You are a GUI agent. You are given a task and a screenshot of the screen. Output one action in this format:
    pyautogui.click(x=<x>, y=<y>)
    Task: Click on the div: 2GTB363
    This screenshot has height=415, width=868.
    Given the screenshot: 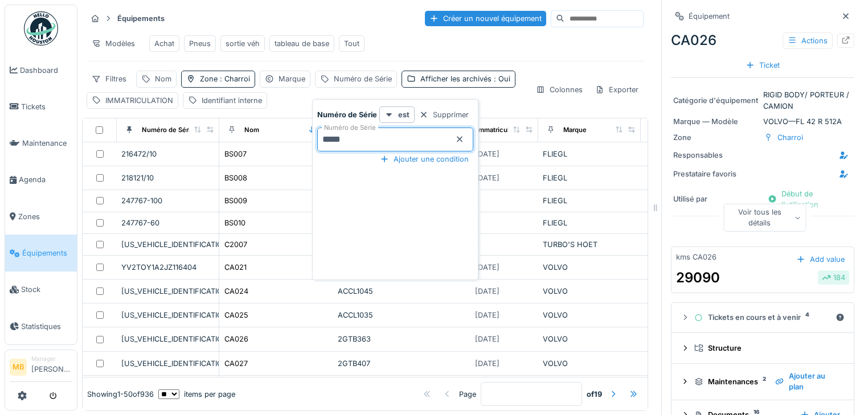 What is the action you would take?
    pyautogui.click(x=384, y=339)
    